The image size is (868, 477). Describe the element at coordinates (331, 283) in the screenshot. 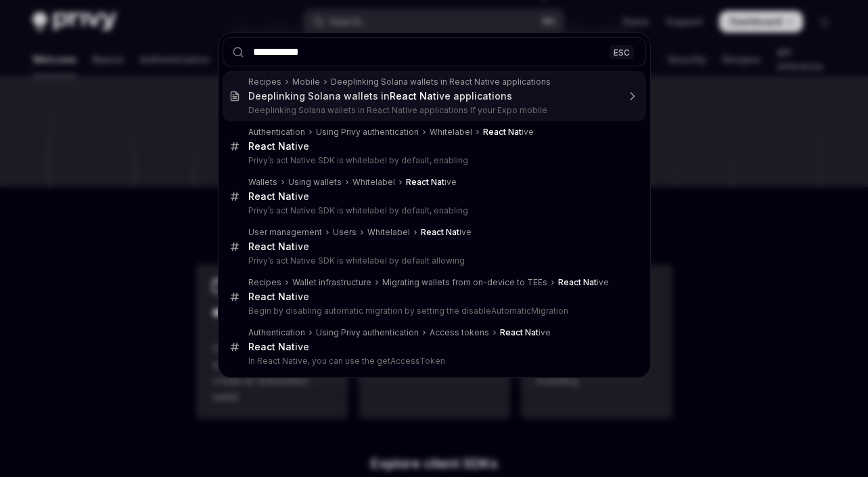

I see `div: Wallet infrastructure` at that location.